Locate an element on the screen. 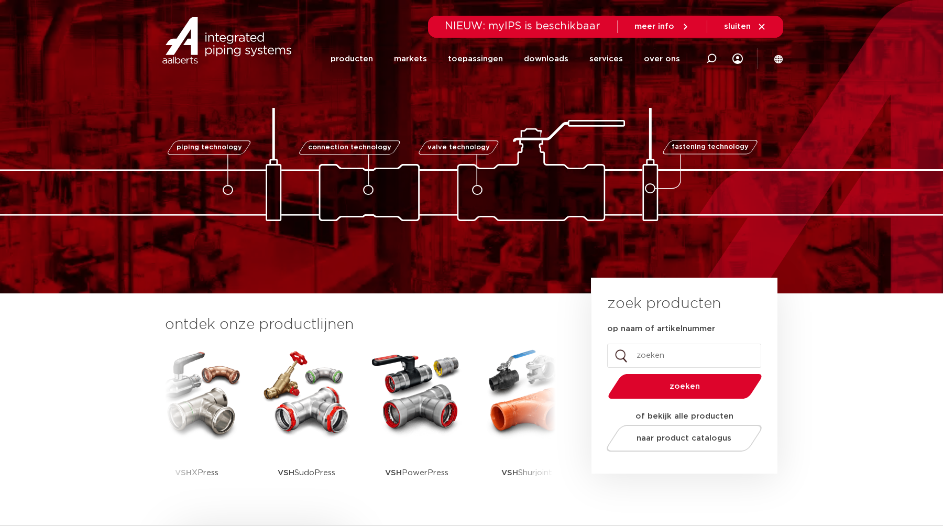  span: valve technology is located at coordinates (458, 147).